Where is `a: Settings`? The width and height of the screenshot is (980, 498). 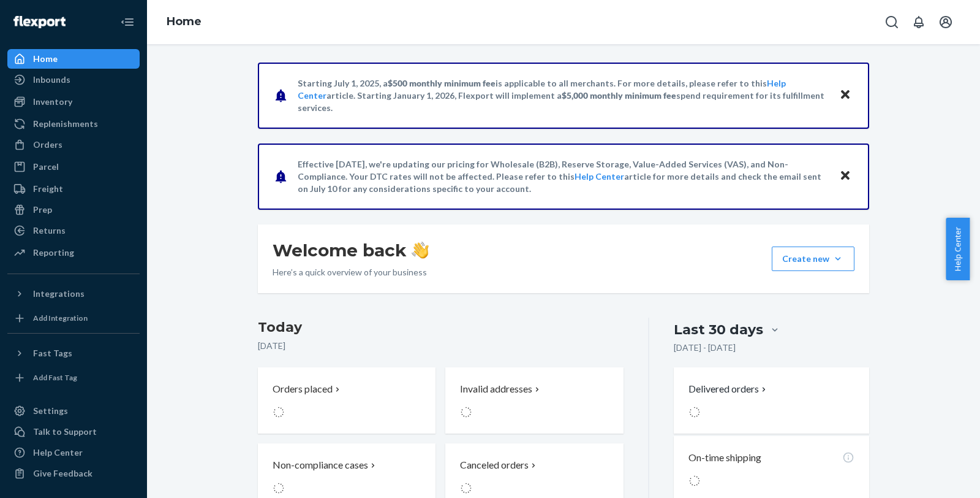 a: Settings is located at coordinates (74, 411).